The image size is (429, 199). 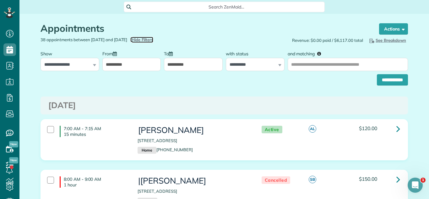 I want to click on span: Active, so click(x=272, y=129).